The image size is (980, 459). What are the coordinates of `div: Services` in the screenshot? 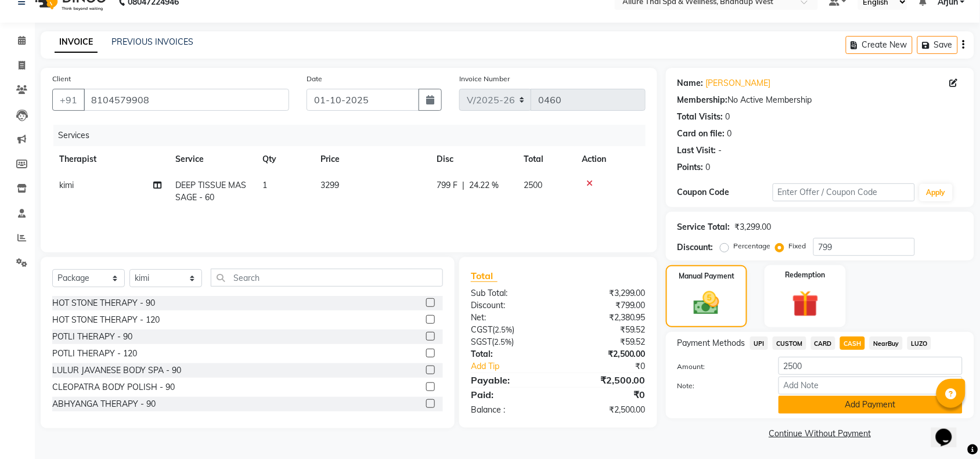 It's located at (353, 135).